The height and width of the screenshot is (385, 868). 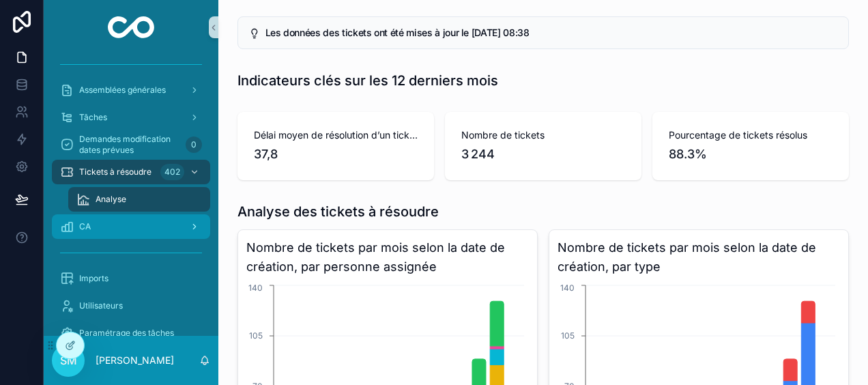 I want to click on span: Tâches, so click(x=93, y=118).